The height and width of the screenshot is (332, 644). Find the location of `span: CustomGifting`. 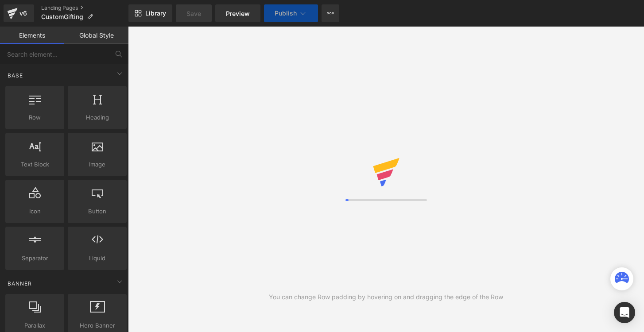

span: CustomGifting is located at coordinates (62, 17).